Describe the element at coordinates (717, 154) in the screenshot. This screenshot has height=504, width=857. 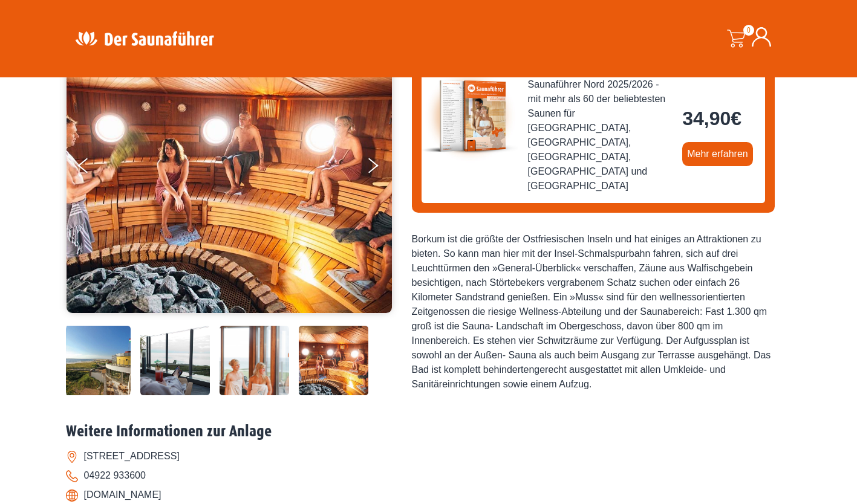
I see `a: Mehr erfahren` at that location.